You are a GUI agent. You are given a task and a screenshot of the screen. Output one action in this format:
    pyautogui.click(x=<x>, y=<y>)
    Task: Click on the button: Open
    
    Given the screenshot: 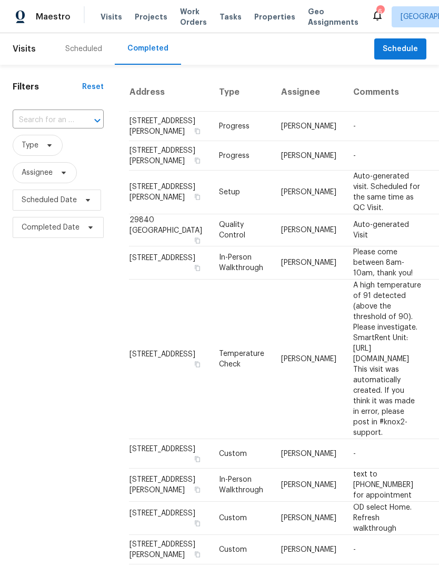 What is the action you would take?
    pyautogui.click(x=97, y=121)
    